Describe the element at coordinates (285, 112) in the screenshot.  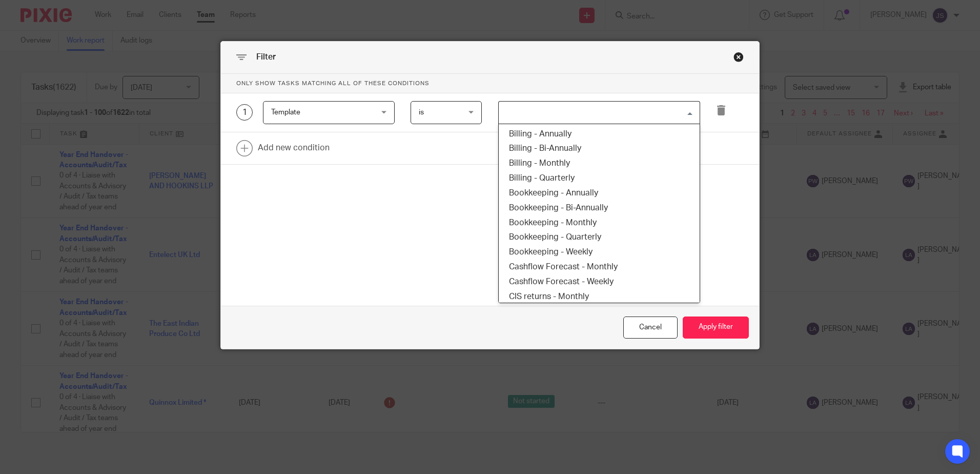
I see `span: Template` at that location.